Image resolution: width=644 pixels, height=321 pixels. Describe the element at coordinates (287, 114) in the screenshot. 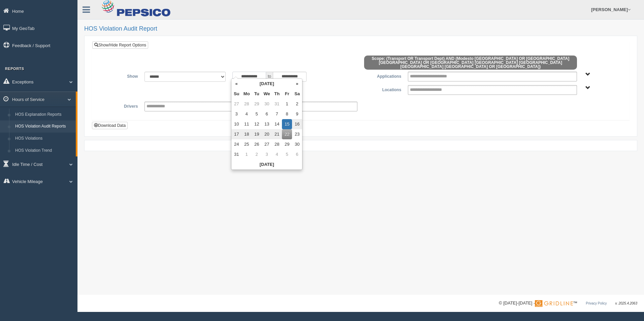

I see `td: 8` at that location.